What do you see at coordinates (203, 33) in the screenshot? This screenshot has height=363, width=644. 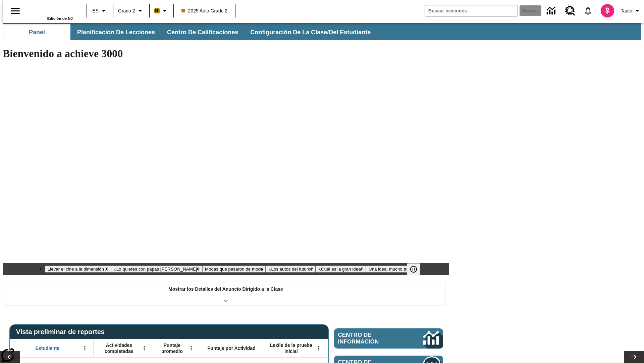 I see `button: Centro de calificaciones` at bounding box center [203, 33].